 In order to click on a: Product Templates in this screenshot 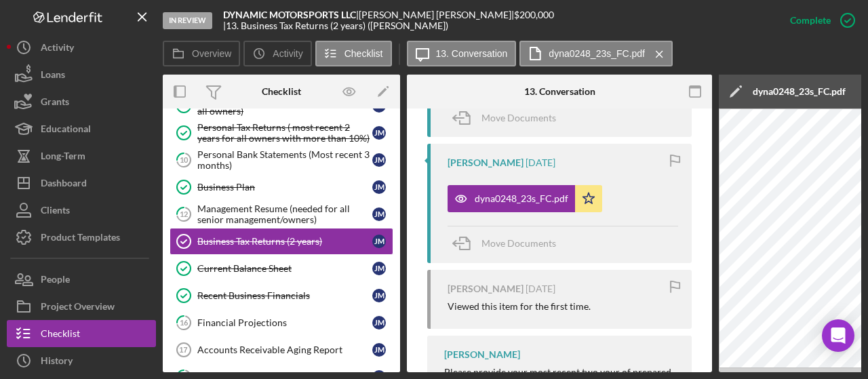, I will do `click(81, 237)`.